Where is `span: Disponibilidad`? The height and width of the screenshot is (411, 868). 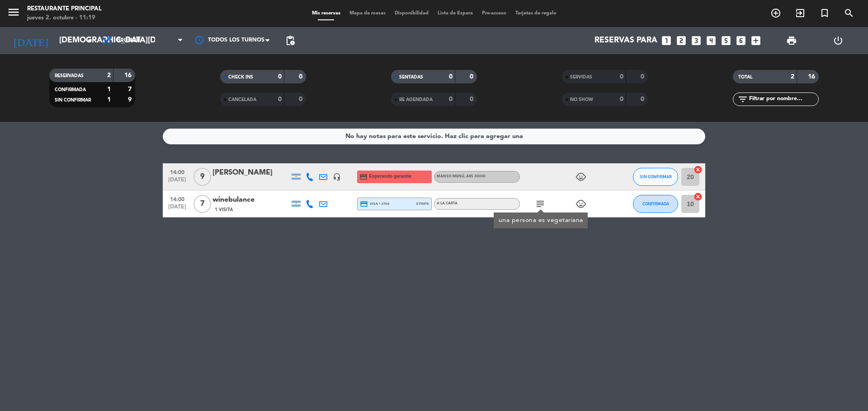 span: Disponibilidad is located at coordinates (411, 13).